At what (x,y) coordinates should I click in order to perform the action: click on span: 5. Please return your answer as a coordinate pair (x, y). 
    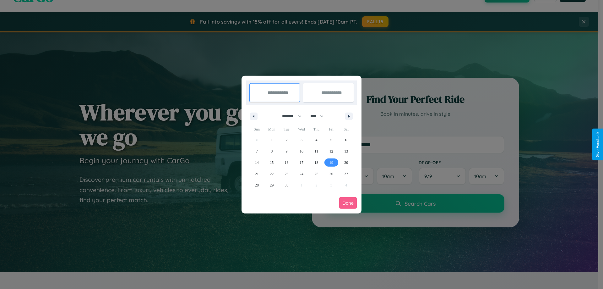
    Looking at the image, I should click on (332, 140).